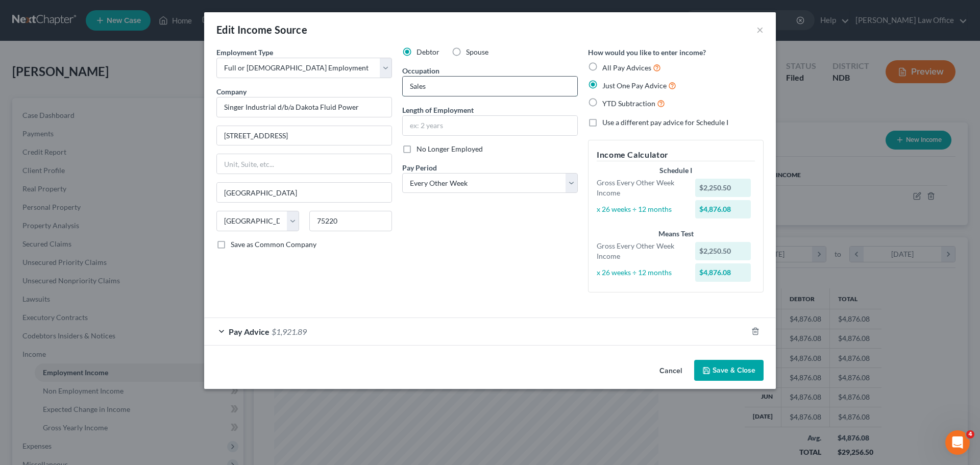 The width and height of the screenshot is (980, 465). Describe the element at coordinates (676, 171) in the screenshot. I see `div: Schedule I` at that location.